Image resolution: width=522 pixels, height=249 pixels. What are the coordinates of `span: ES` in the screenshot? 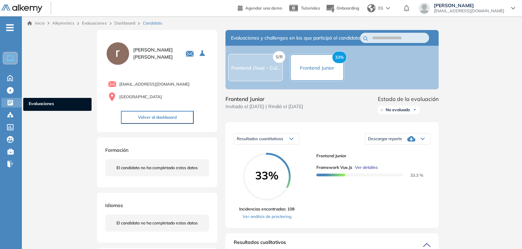 It's located at (380, 8).